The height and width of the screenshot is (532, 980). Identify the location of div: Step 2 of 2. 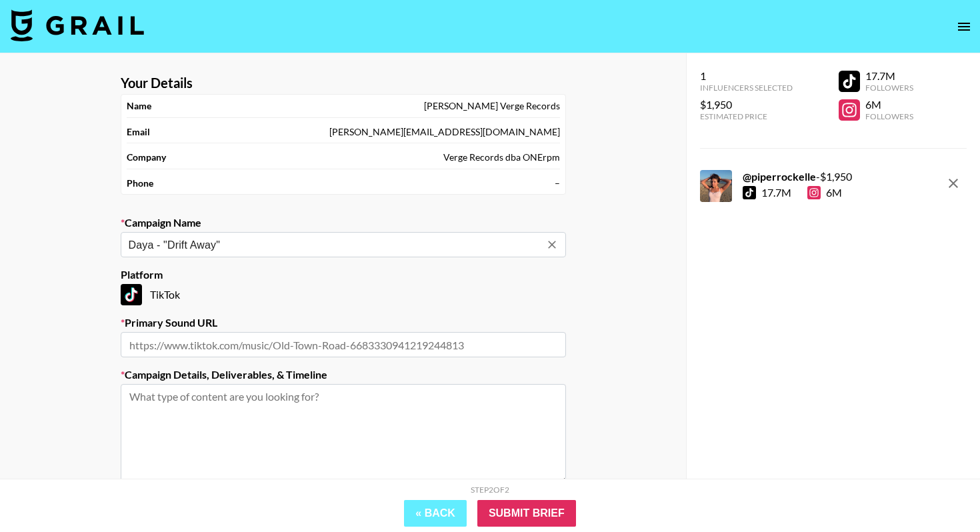
(490, 489).